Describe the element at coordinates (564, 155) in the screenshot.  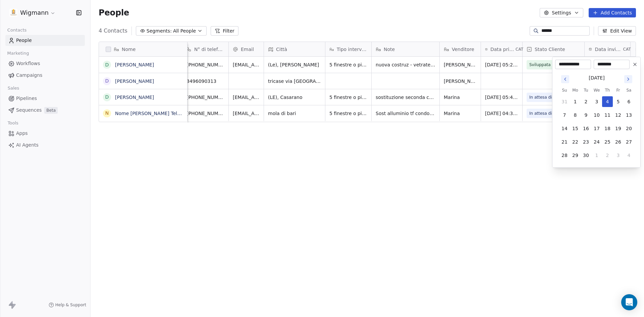
I see `button: 28` at that location.